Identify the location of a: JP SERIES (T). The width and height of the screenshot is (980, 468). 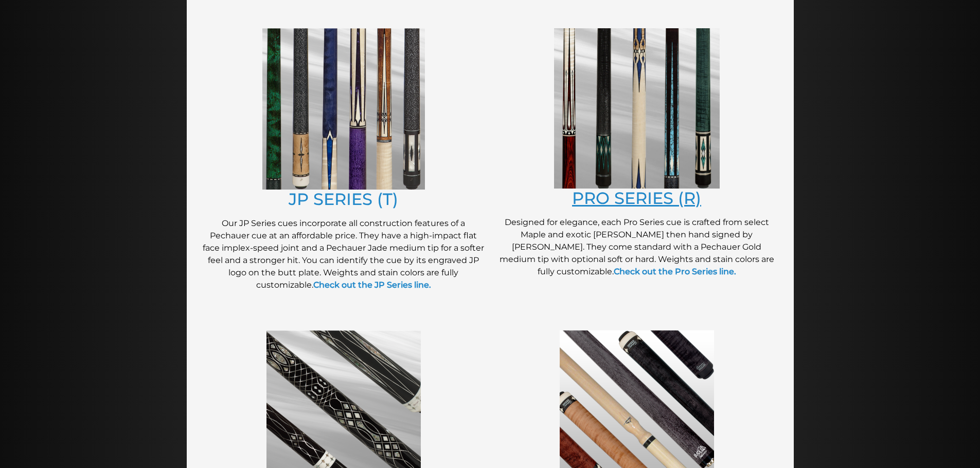
(343, 199).